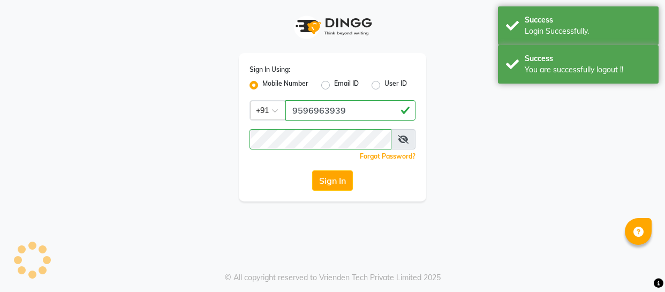 This screenshot has width=665, height=292. I want to click on div: Login Successfully., so click(588, 31).